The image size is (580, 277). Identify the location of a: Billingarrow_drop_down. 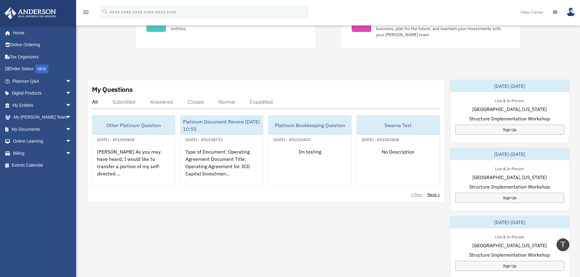
(42, 154).